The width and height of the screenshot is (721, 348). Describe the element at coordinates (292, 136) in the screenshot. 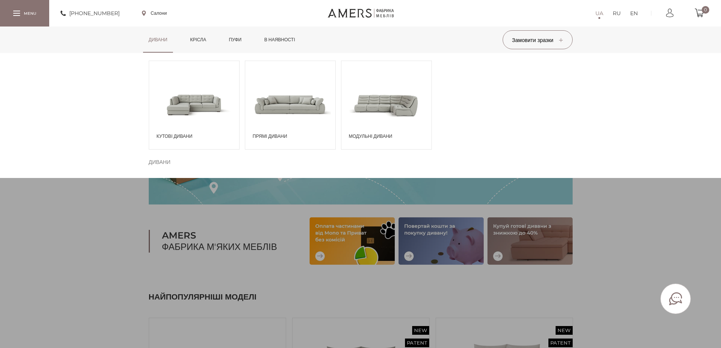

I see `span: Прямі дивани` at that location.